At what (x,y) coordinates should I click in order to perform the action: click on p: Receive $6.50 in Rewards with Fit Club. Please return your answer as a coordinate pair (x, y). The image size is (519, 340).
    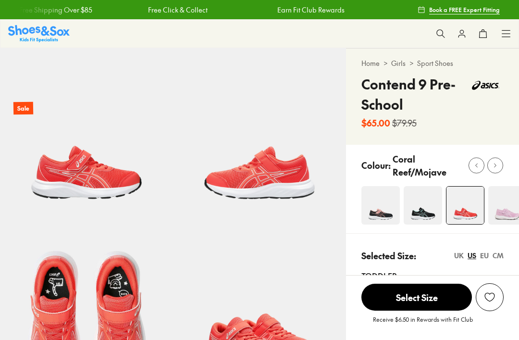
    Looking at the image, I should click on (423, 323).